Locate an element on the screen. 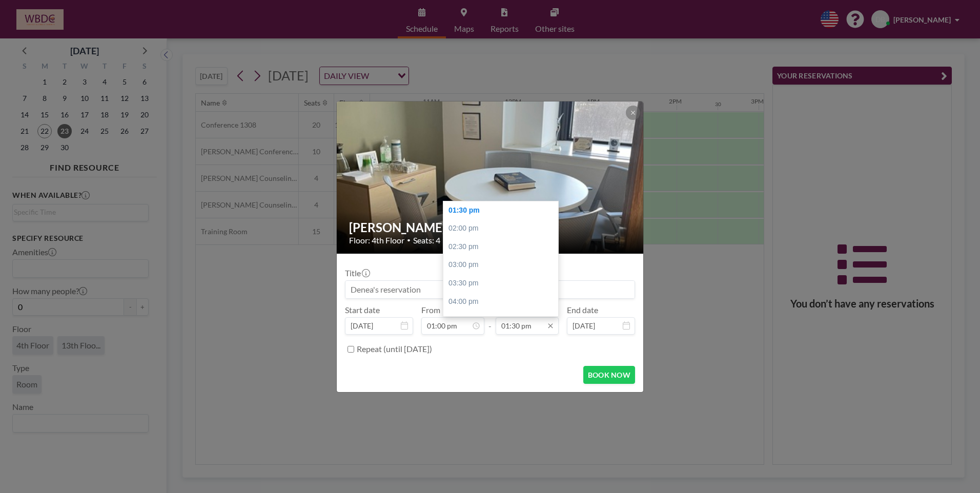  div: 04:30 pm is located at coordinates (503, 320).